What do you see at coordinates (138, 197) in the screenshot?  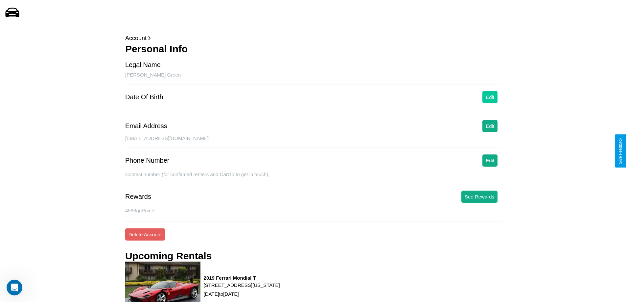 I see `div: Rewards` at bounding box center [138, 197].